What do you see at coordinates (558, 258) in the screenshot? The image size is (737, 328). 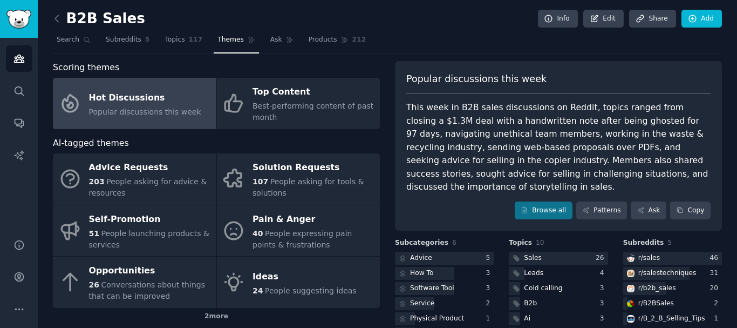 I see `a: Sales26` at bounding box center [558, 258].